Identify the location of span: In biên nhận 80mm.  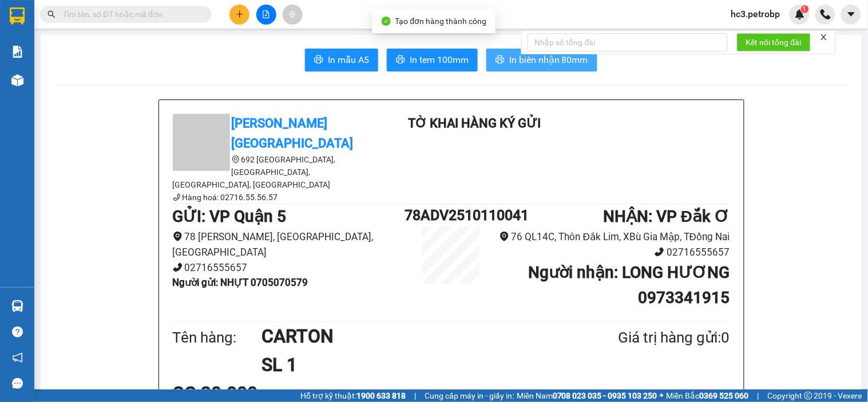
(548, 60).